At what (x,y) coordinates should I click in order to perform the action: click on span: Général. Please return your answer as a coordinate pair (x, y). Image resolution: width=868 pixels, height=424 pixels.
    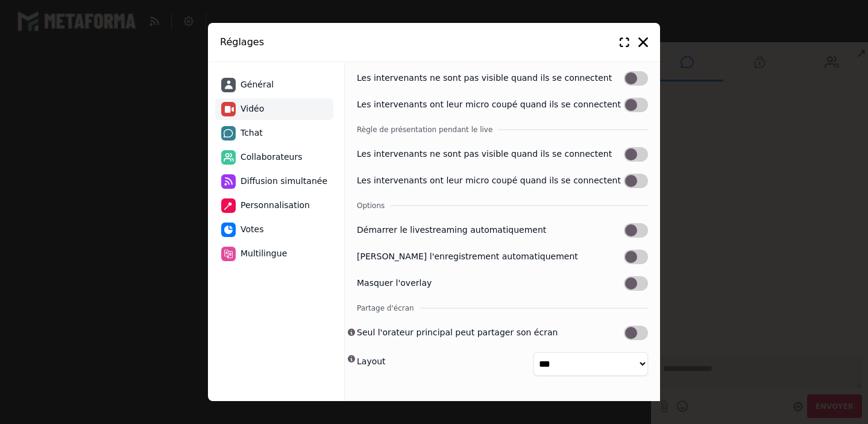
    Looking at the image, I should click on (257, 84).